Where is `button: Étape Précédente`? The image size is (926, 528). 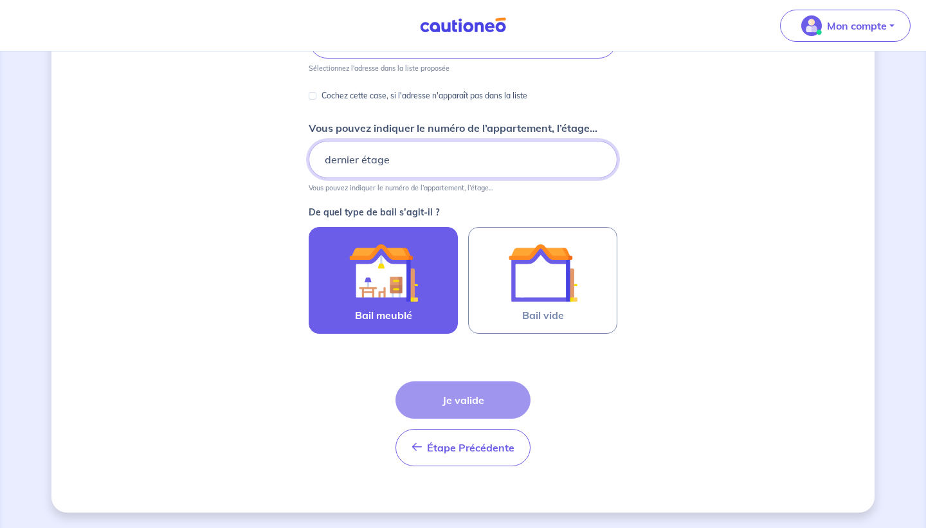
button: Étape Précédente is located at coordinates (463, 447).